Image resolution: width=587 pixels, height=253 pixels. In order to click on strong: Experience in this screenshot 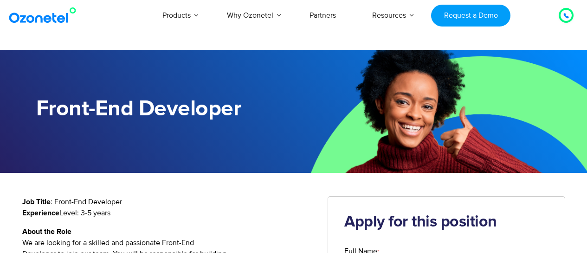, I will do `click(41, 213)`.